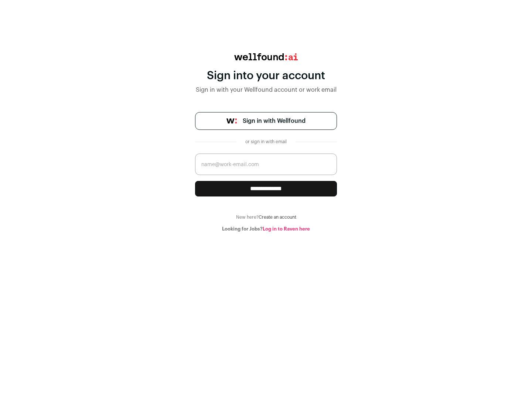  Describe the element at coordinates (266, 217) in the screenshot. I see `div: New here?` at that location.